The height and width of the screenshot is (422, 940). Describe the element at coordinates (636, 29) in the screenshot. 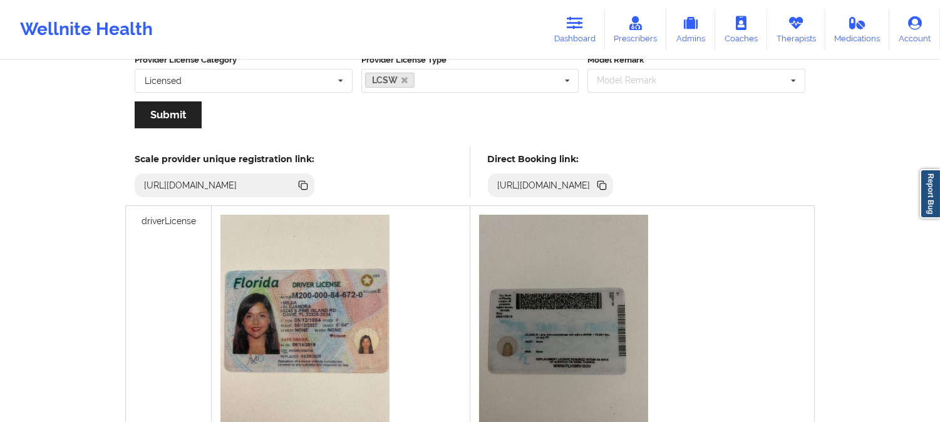

I see `a: Prescribers` at that location.